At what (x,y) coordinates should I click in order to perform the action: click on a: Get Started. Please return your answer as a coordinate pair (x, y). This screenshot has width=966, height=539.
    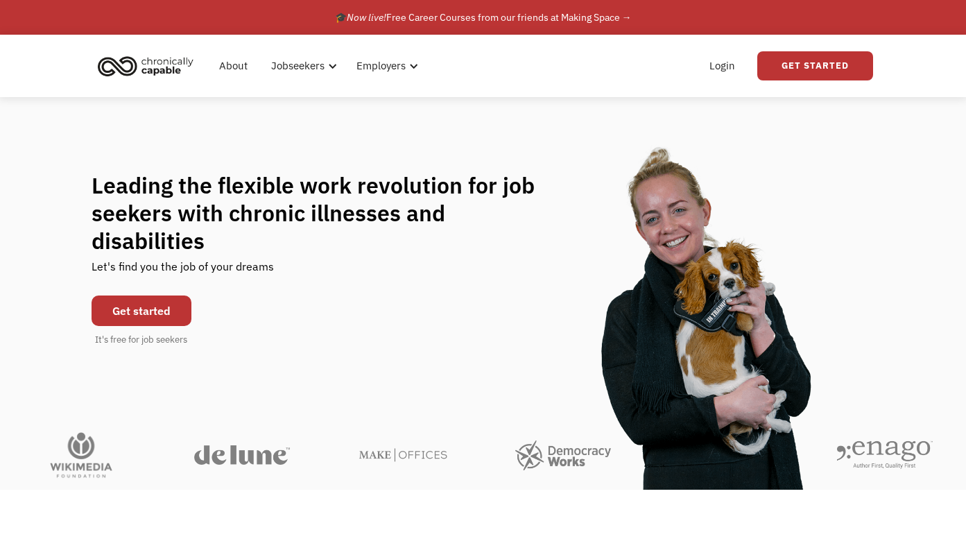
    Looking at the image, I should click on (815, 66).